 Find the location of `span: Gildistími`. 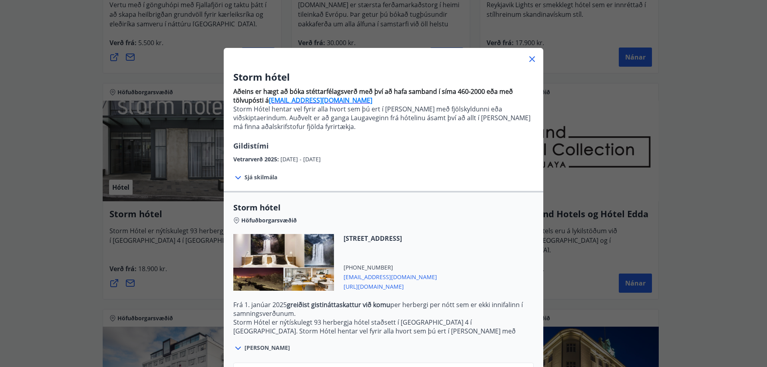

span: Gildistími is located at coordinates (251, 146).